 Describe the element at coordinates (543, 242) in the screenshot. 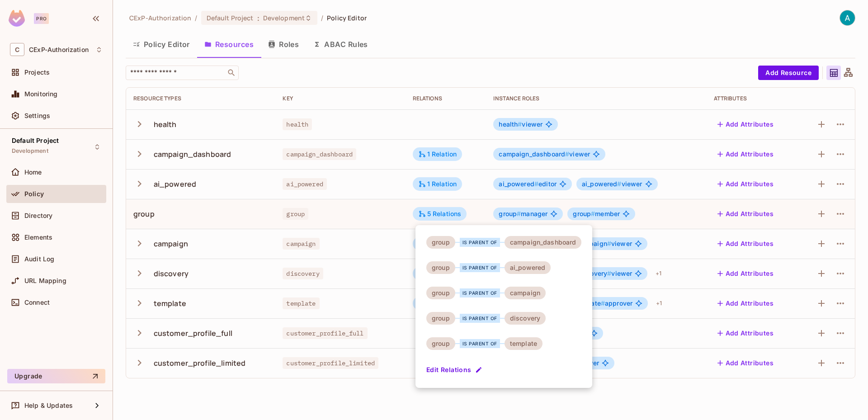

I see `div: campaign_dashboard` at that location.